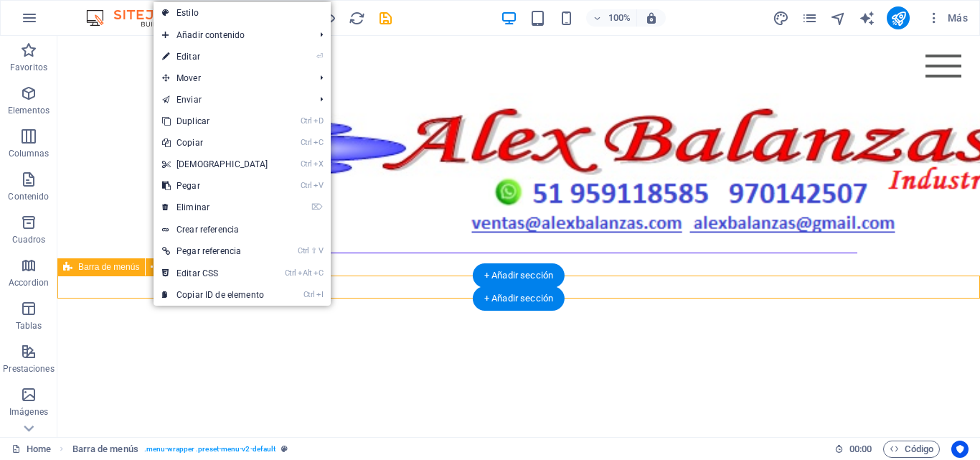 The height and width of the screenshot is (460, 980). I want to click on h6: 100%, so click(619, 18).